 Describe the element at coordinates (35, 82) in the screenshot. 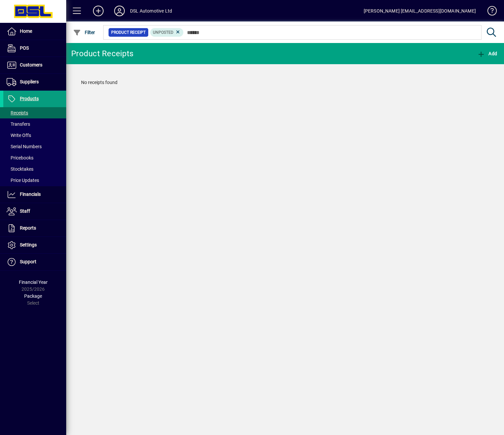

I see `a: Suppliers` at that location.